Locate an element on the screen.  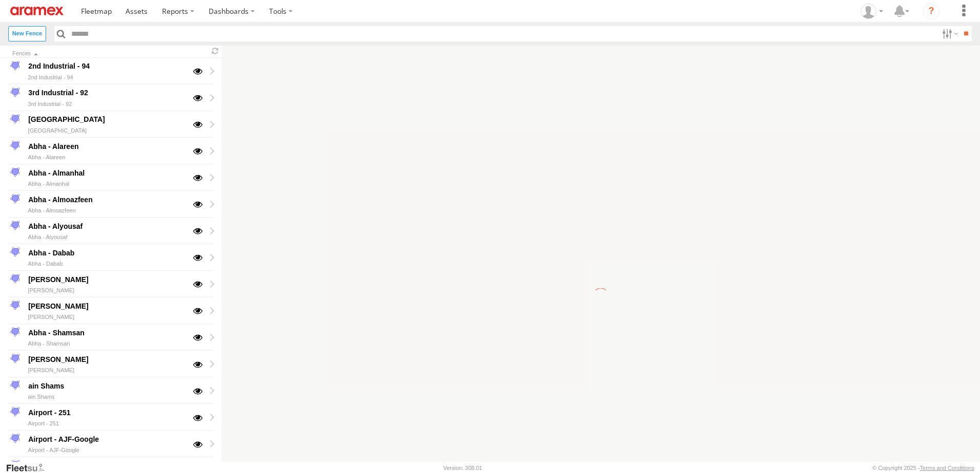
img: aramex-logo.svg is located at coordinates (37, 11).